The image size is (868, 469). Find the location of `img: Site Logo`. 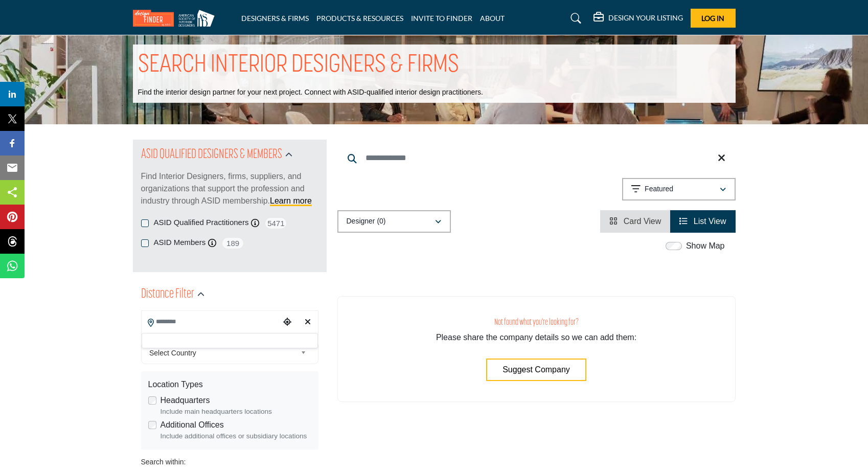

img: Site Logo is located at coordinates (176, 18).